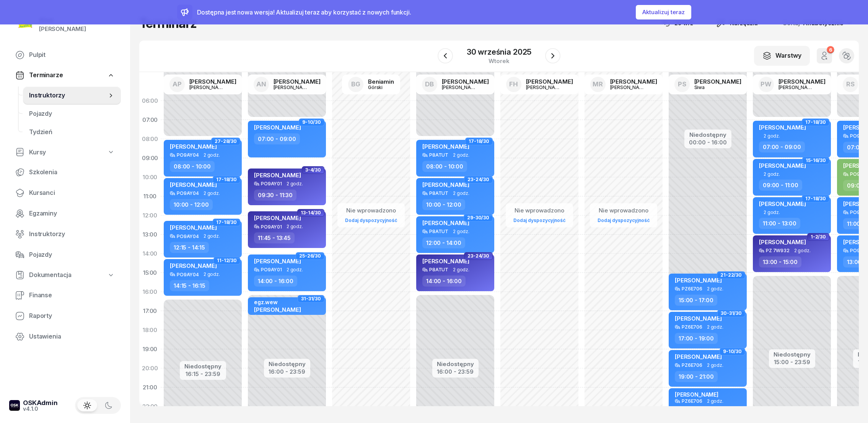 Image resolution: width=868 pixels, height=423 pixels. I want to click on h1: Terminarz, so click(168, 24).